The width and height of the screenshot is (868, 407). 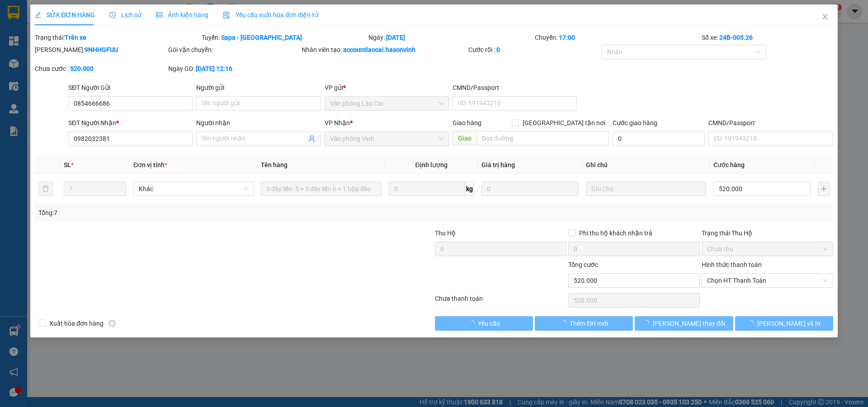 I want to click on span: Giao hàng, so click(x=467, y=123).